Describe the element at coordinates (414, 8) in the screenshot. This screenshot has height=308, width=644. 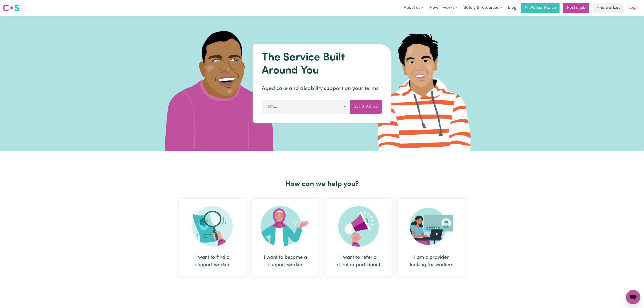
I see `button: About us` at that location.